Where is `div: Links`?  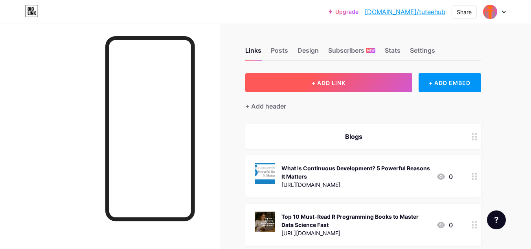
div: Links is located at coordinates (253, 53).